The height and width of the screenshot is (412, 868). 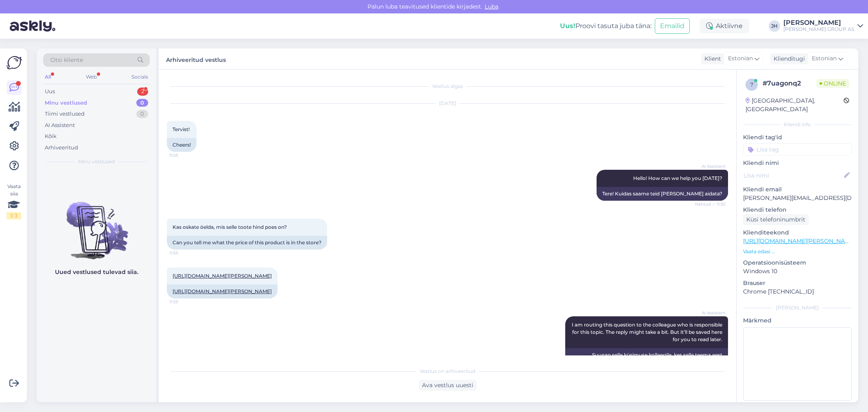 I want to click on div: Can you tell me what the price of this product is in the store?, so click(x=247, y=243).